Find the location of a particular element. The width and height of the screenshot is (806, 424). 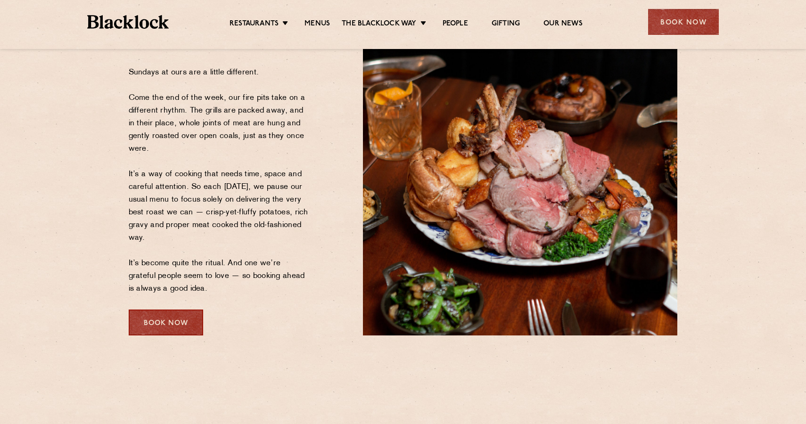

a: The Blacklock Way is located at coordinates (379, 25).